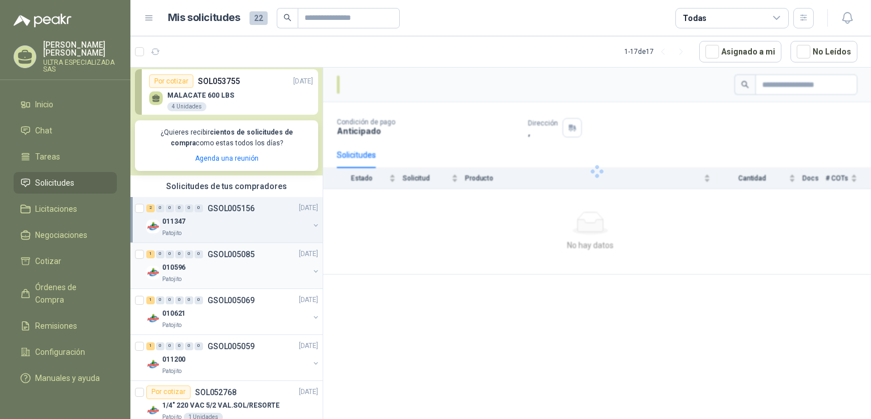 The height and width of the screenshot is (419, 871). Describe the element at coordinates (65, 235) in the screenshot. I see `a: Negociaciones` at that location.